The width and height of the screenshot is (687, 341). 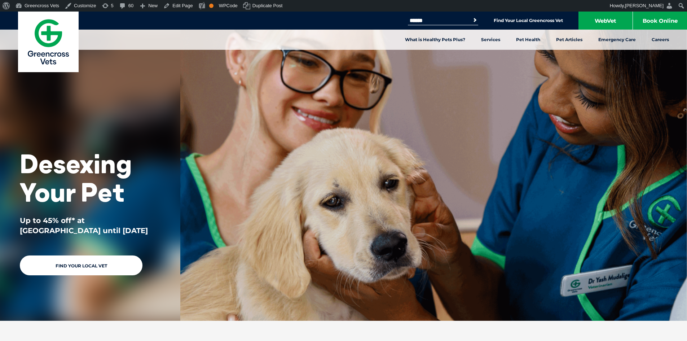 I want to click on h1: Desexing Your Pet, so click(x=90, y=178).